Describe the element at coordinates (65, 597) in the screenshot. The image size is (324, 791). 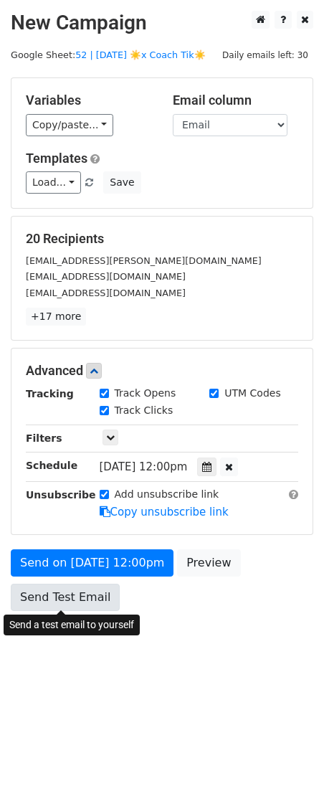
I see `a: Send Test Email` at that location.